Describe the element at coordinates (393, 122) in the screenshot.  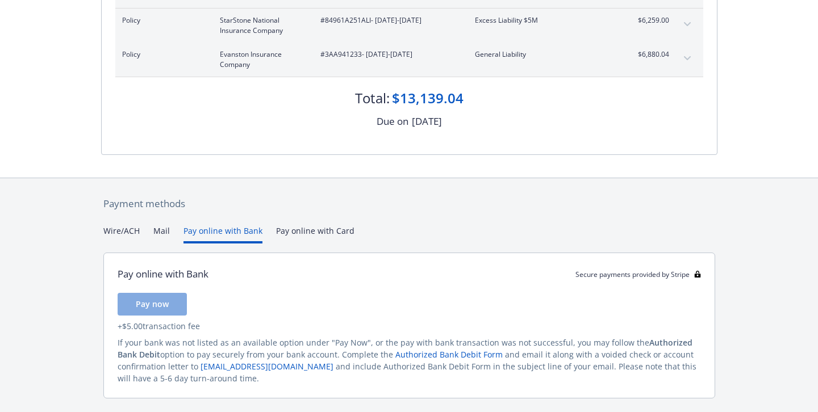
I see `div: Due on` at that location.